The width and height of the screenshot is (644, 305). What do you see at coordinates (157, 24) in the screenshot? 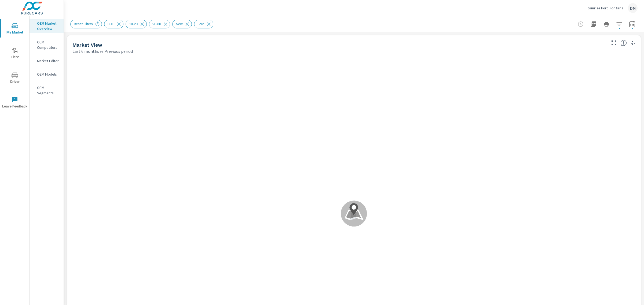
I see `span: 20-30` at bounding box center [157, 24].